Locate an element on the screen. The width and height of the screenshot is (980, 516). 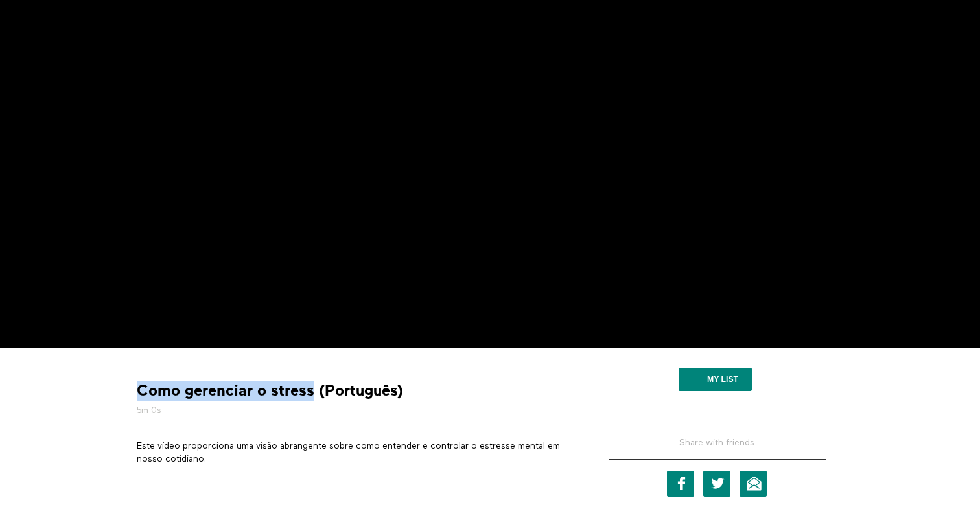
a: Twitter is located at coordinates (717, 484).